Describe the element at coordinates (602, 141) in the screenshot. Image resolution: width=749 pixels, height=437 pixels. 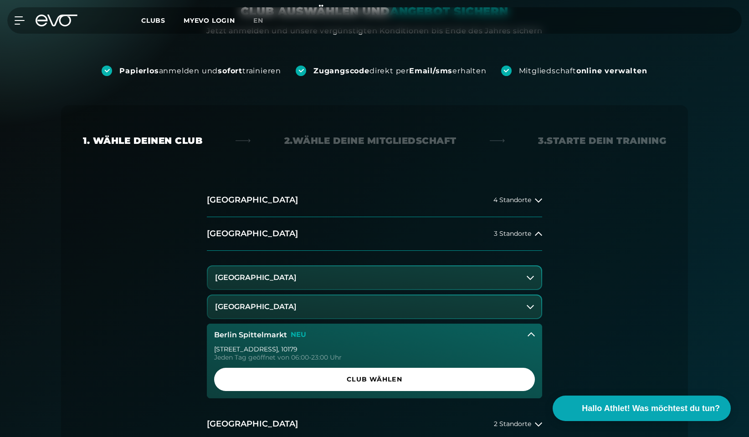
I see `div: 3. Starte dein Training` at that location.